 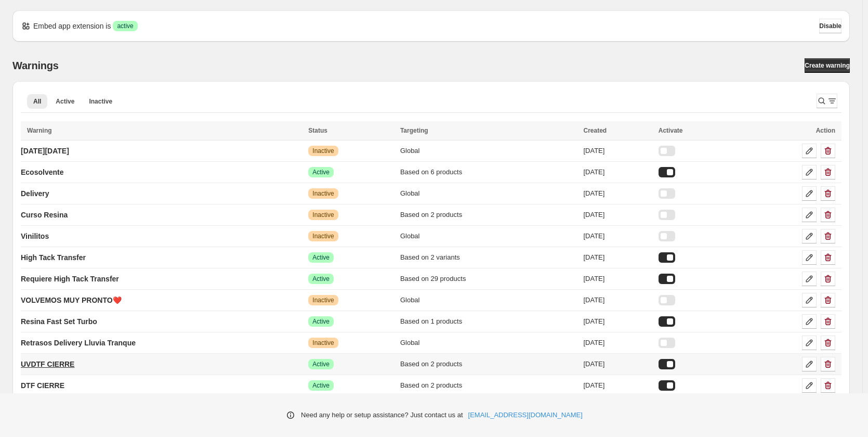 What do you see at coordinates (35, 194) in the screenshot?
I see `p: Delivery` at bounding box center [35, 194].